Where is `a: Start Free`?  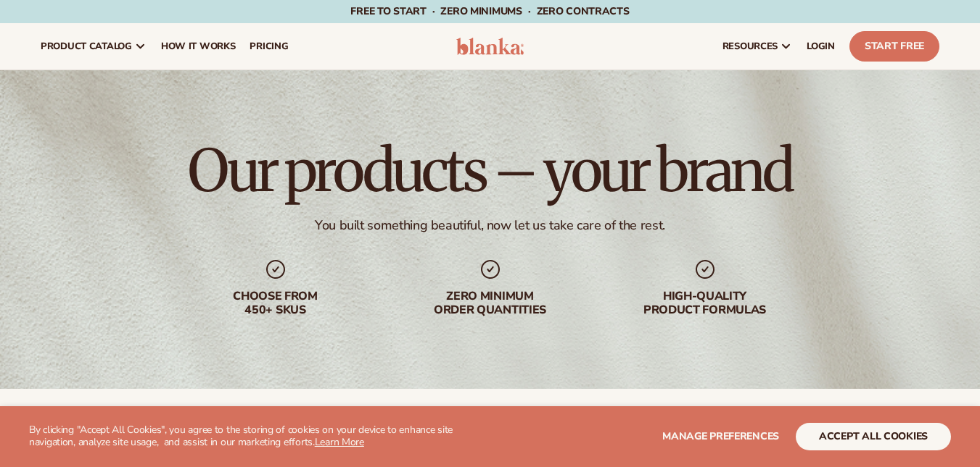
a: Start Free is located at coordinates (895, 47).